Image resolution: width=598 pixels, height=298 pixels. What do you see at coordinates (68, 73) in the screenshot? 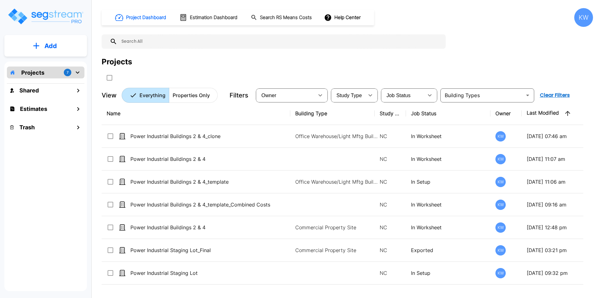
I see `p: 7` at bounding box center [68, 73].